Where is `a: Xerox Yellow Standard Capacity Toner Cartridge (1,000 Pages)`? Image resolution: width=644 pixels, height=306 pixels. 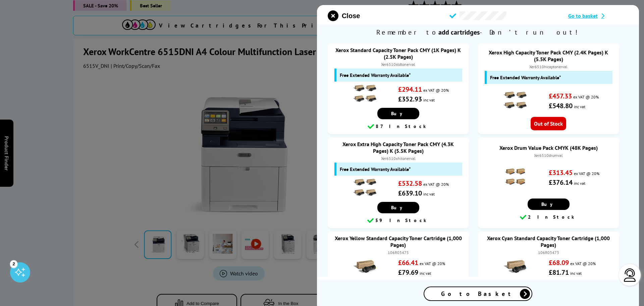 a: Xerox Yellow Standard Capacity Toner Cartridge (1,000 Pages) is located at coordinates (398, 241).